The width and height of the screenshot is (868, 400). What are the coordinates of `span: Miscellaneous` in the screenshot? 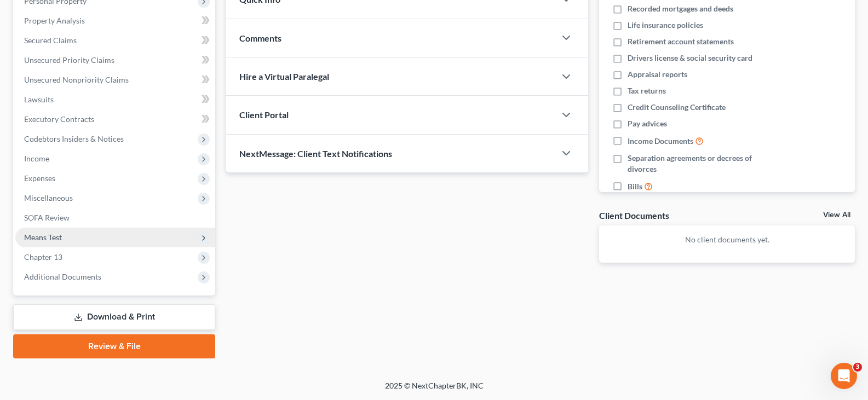 It's located at (48, 197).